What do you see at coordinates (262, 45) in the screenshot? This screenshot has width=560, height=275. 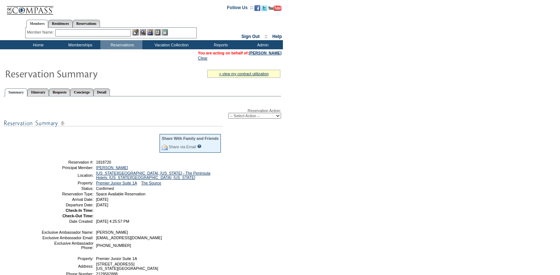 I see `td: Admin` at bounding box center [262, 45].